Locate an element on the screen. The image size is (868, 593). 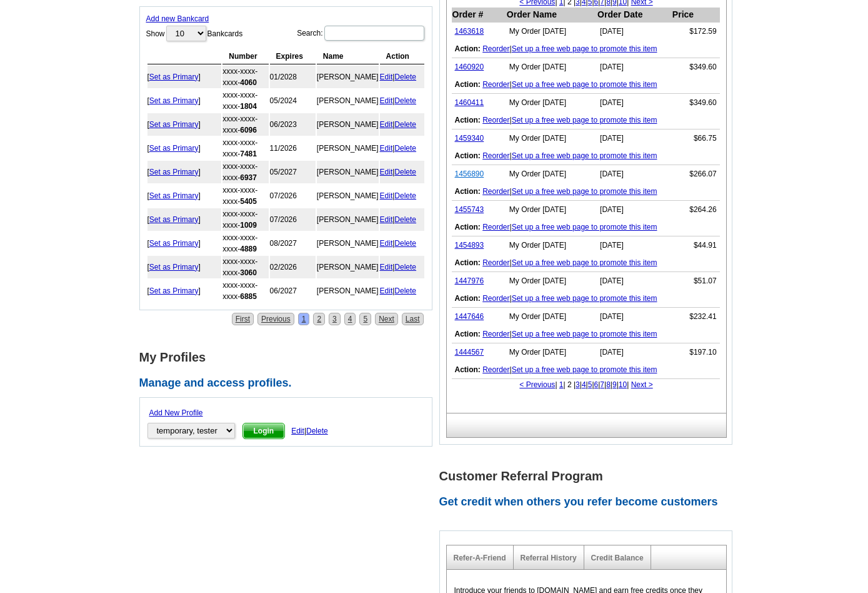
th: Action is located at coordinates (402, 56).